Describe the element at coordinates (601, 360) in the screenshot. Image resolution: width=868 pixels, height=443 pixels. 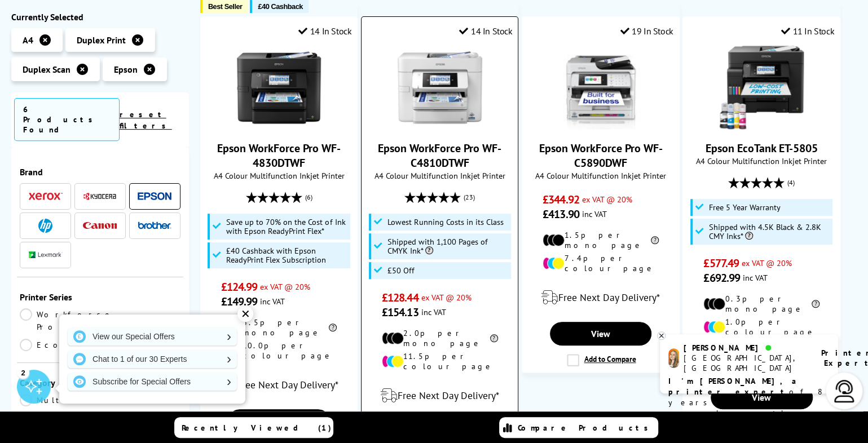
I see `label: Add to Compare` at that location.